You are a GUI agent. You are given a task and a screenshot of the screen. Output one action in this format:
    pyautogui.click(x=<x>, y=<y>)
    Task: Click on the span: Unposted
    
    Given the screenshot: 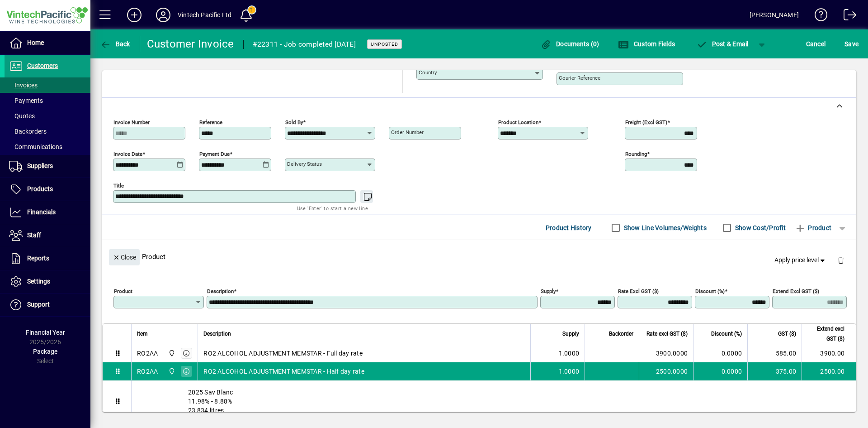 What is the action you would take?
    pyautogui.click(x=385, y=44)
    